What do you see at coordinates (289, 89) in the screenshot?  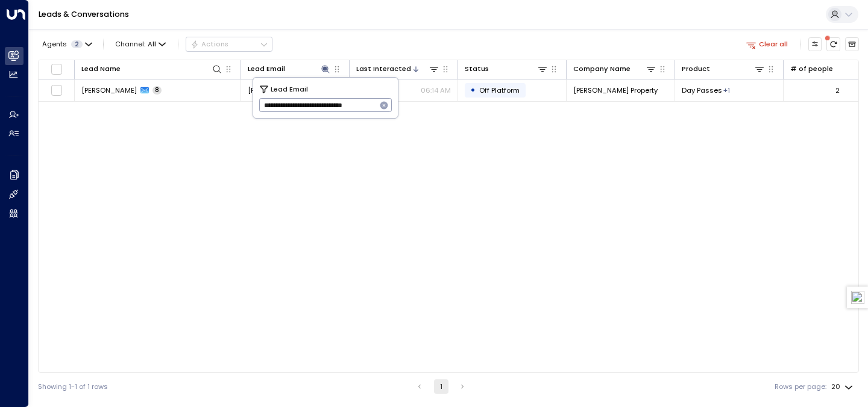 I see `span: Lead Email` at bounding box center [289, 89].